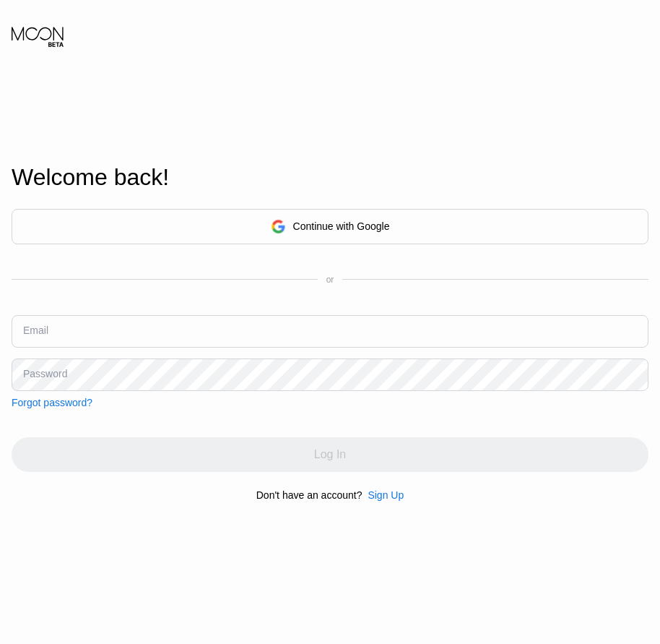  I want to click on div: Forgot password?, so click(52, 402).